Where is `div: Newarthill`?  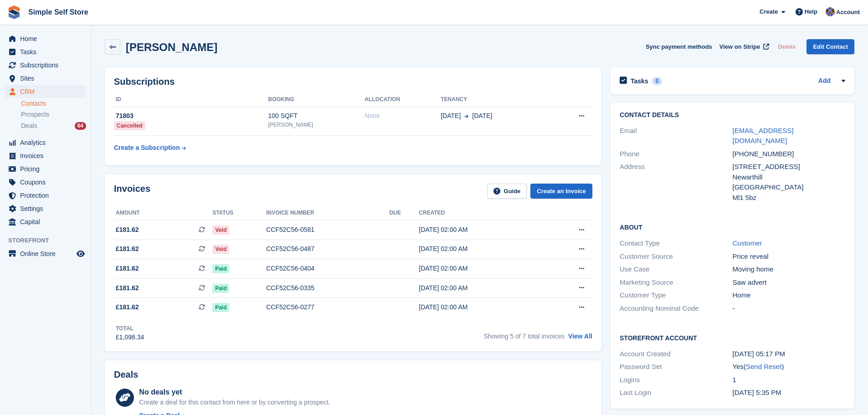 div: Newarthill is located at coordinates (789, 177).